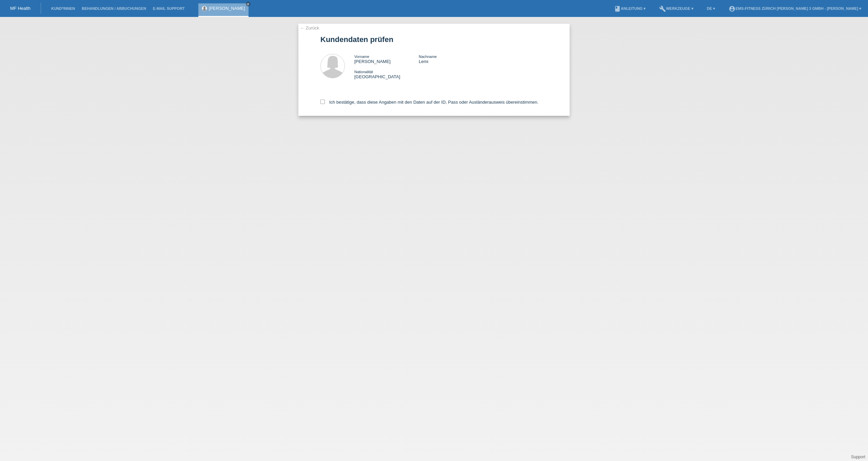 The image size is (868, 461). What do you see at coordinates (711, 8) in the screenshot?
I see `a: DE ▾` at bounding box center [711, 8].